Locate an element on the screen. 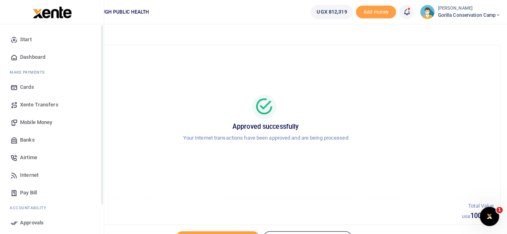 Image resolution: width=507 pixels, height=234 pixels. span: Gorilla Conservation Camp is located at coordinates (468, 15).